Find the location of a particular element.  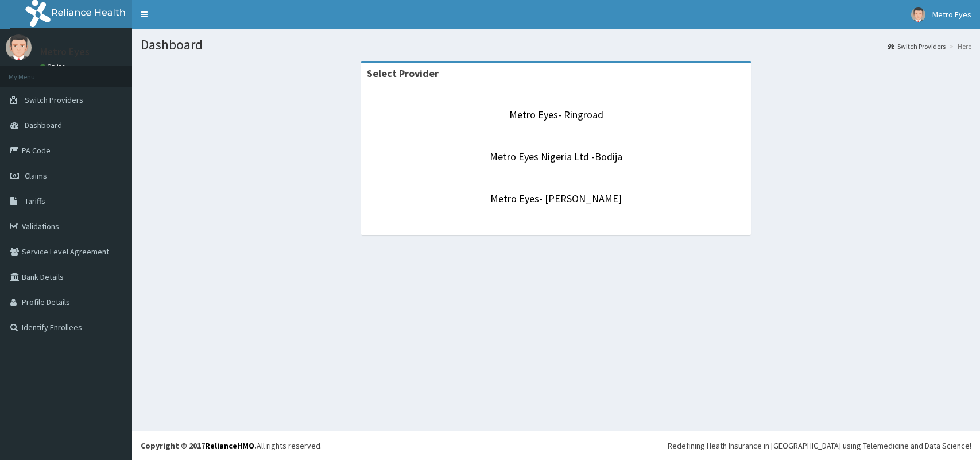

a: Metro Eyes- Ringroad is located at coordinates (556, 115).